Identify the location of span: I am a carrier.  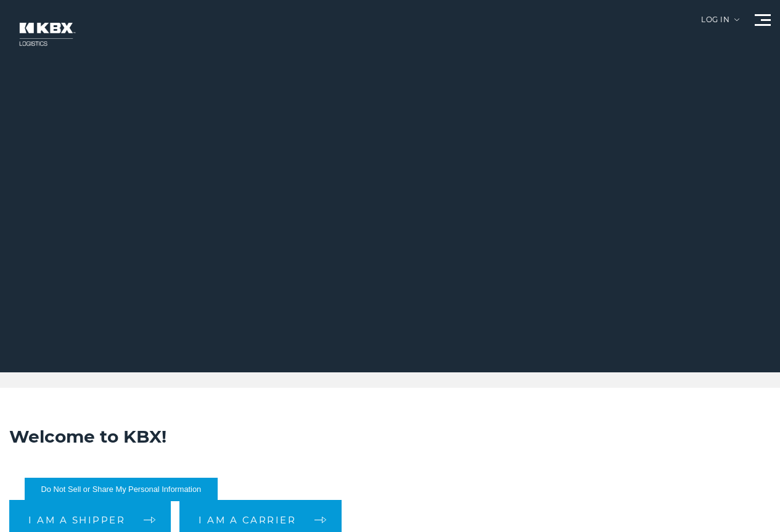
(247, 519).